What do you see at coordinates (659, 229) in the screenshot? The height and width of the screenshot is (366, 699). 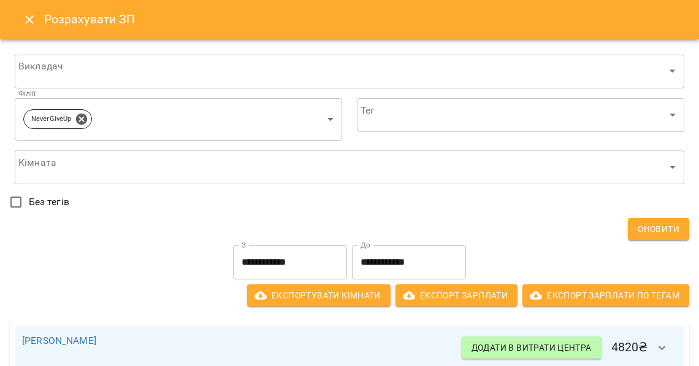 I see `span: Оновити` at bounding box center [659, 229].